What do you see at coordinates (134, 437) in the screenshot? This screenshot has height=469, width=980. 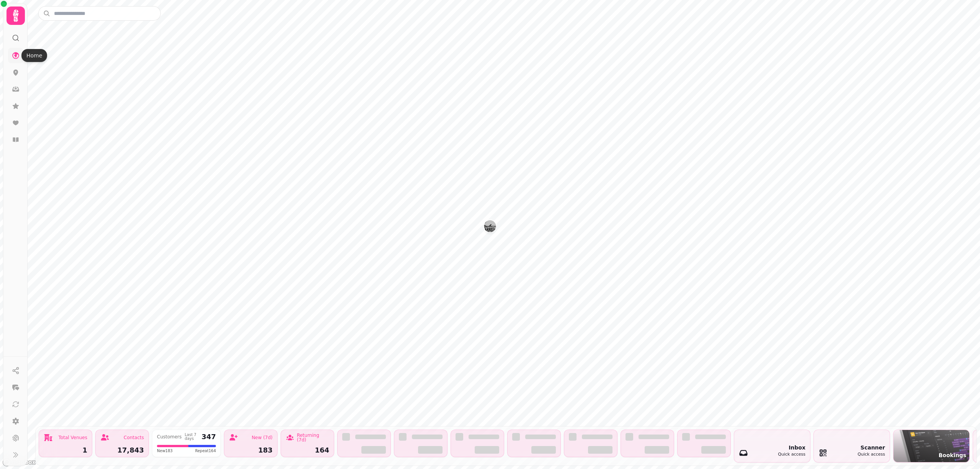 I see `div: Contacts` at bounding box center [134, 437].